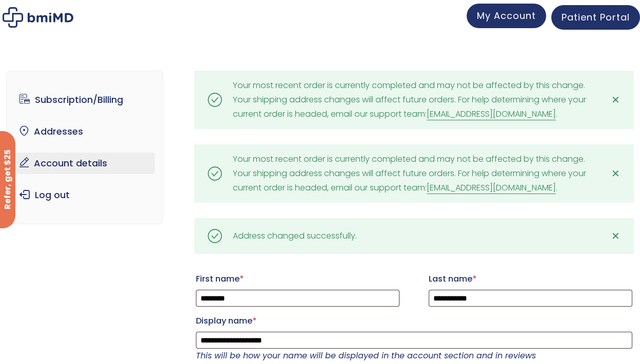 The height and width of the screenshot is (364, 640). Describe the element at coordinates (38, 18) in the screenshot. I see `div: My account` at that location.